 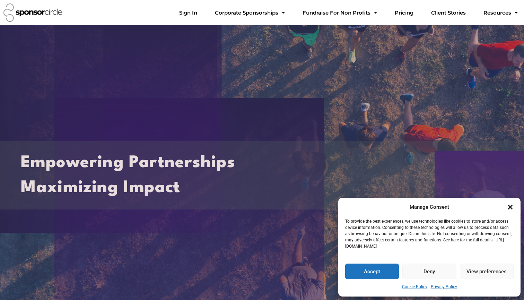 I want to click on a: Fundraise For Non ProfitsMenu Toggle, so click(x=340, y=13).